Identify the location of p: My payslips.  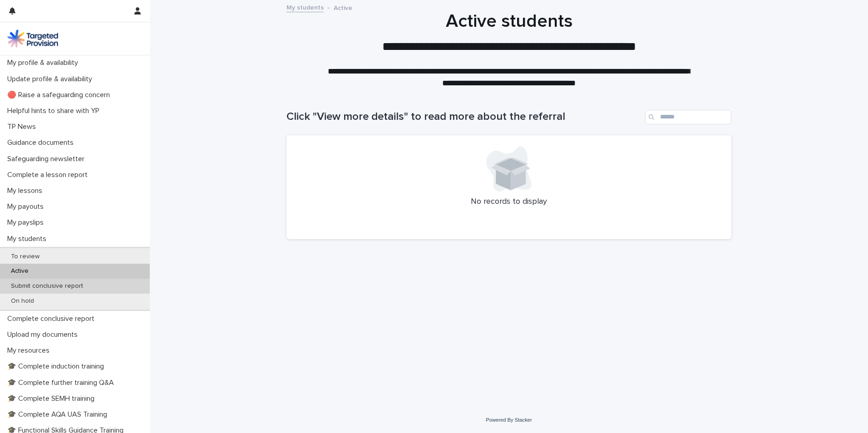
(27, 222).